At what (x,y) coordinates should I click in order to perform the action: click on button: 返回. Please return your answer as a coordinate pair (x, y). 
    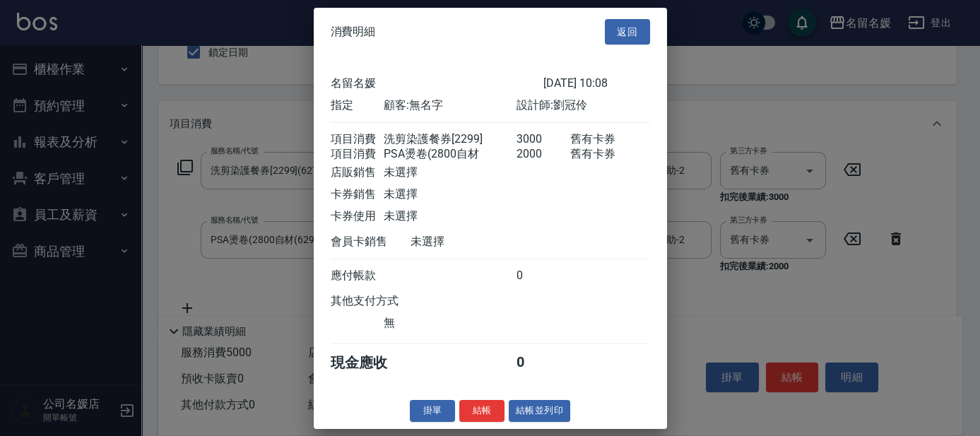
    Looking at the image, I should click on (628, 31).